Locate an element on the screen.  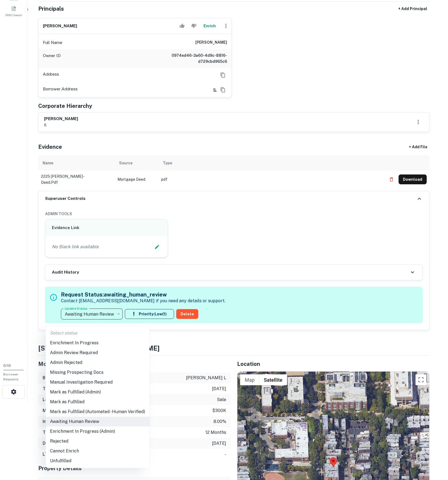
li: Missing Prospecting Docs is located at coordinates (98, 373).